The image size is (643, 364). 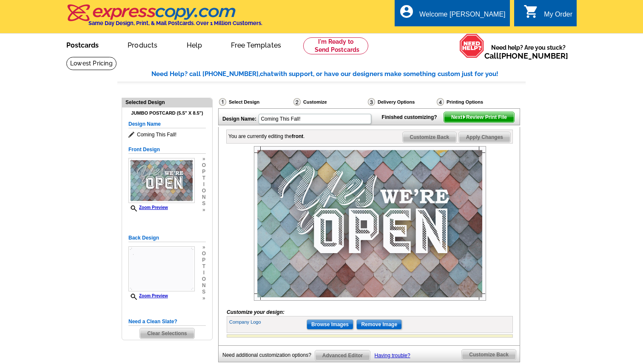 What do you see at coordinates (531, 11) in the screenshot?
I see `i: shopping_cart` at bounding box center [531, 11].